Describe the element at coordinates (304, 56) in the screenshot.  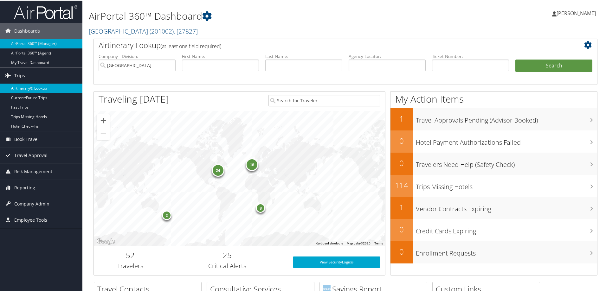
I see `label: Last Name:` at that location.